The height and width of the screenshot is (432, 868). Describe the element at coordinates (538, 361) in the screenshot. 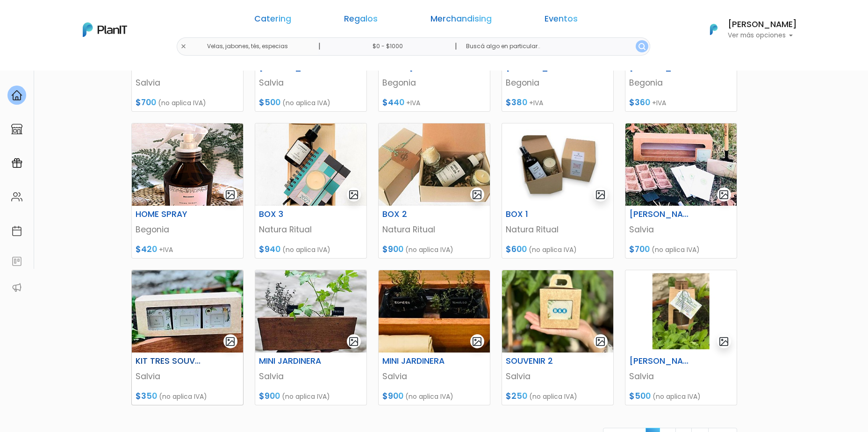

I see `h6: SOUVENIR 2` at that location.